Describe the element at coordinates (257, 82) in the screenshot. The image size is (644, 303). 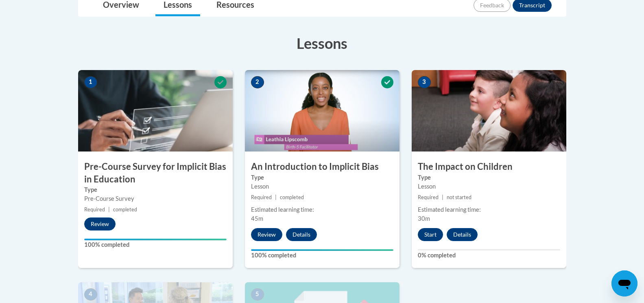
I see `span: 2` at that location.